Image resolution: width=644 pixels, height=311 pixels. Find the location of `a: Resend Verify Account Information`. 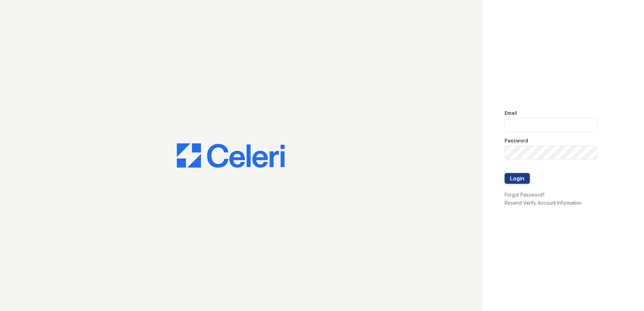

a: Resend Verify Account Information is located at coordinates (543, 202).